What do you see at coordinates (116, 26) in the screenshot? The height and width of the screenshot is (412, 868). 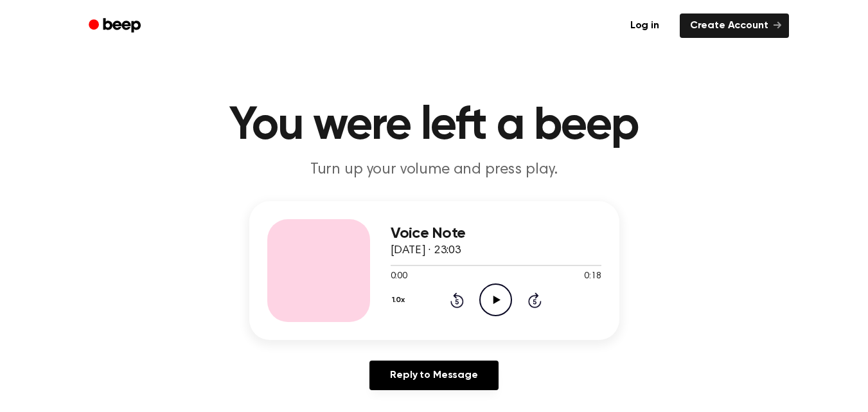 I see `a: Beep` at bounding box center [116, 26].